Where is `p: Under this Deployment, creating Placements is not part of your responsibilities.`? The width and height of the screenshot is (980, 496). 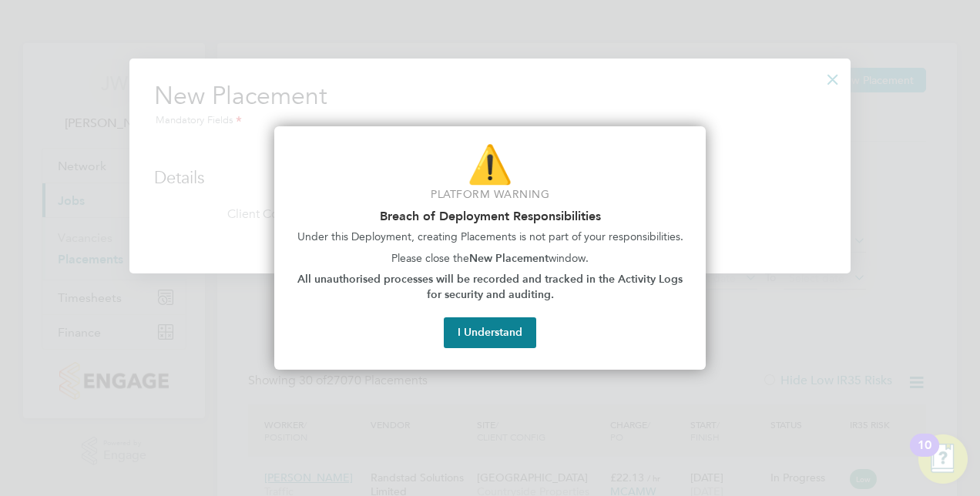 p: Under this Deployment, creating Placements is not part of your responsibilities. is located at coordinates (490, 238).